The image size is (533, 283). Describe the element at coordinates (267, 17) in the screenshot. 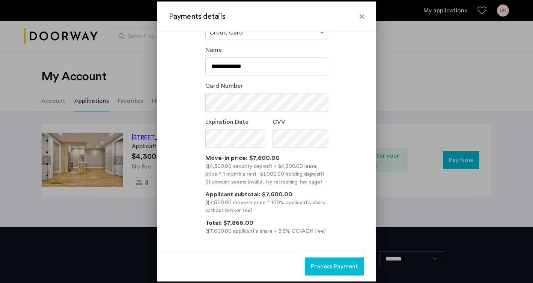

I see `h3: Payments details` at that location.